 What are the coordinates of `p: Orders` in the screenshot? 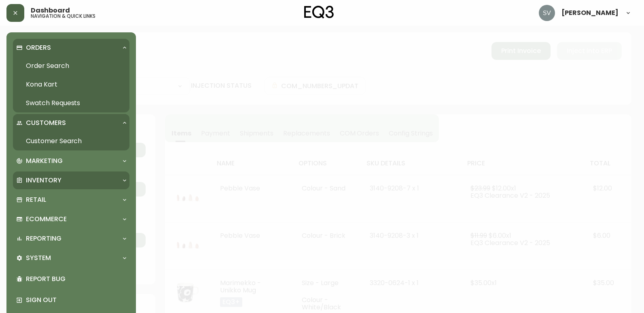 It's located at (38, 48).